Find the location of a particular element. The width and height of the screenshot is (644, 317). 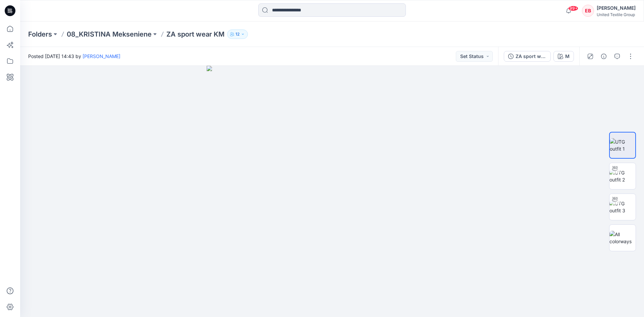

div: United Textile Group is located at coordinates (616, 14).